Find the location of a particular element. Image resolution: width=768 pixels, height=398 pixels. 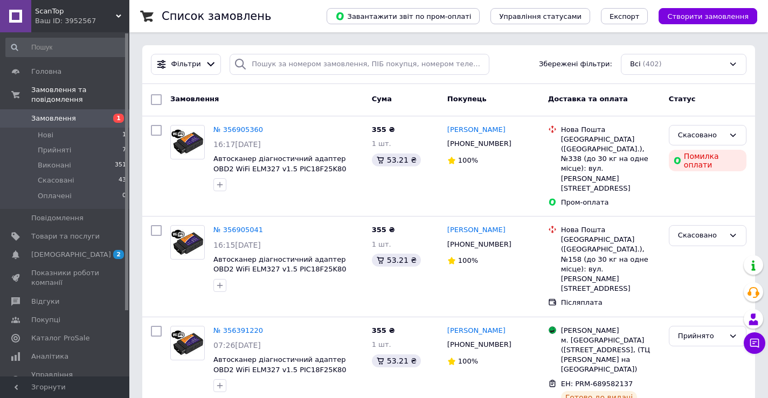

div: Післяплата is located at coordinates (611, 303).